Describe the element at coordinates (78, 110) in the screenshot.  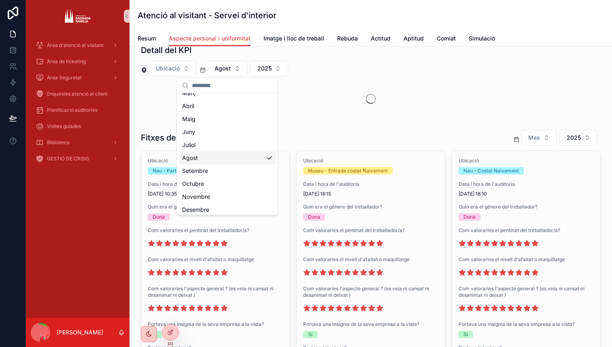
I see `a: Planificació auditories` at that location.